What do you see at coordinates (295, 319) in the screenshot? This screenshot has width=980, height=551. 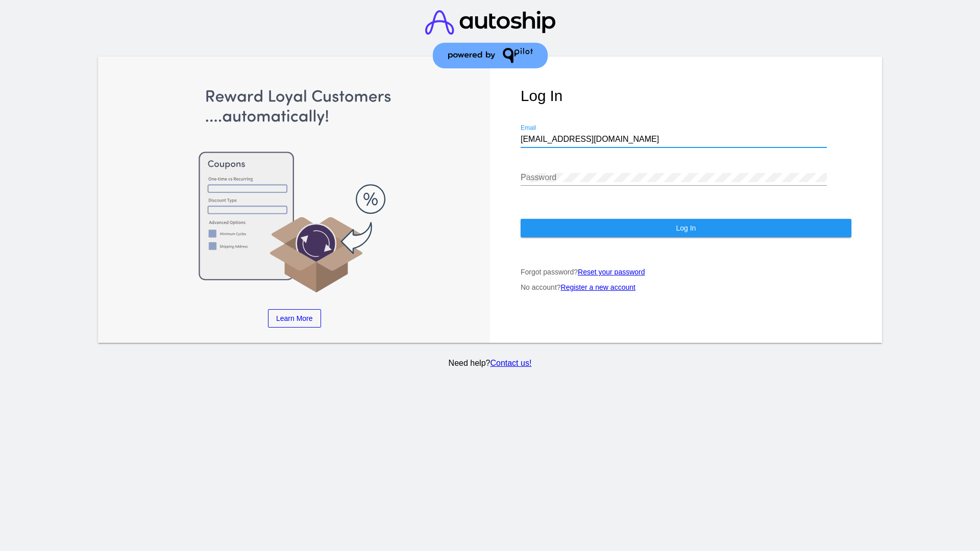 I see `span: Learn More` at bounding box center [295, 319].